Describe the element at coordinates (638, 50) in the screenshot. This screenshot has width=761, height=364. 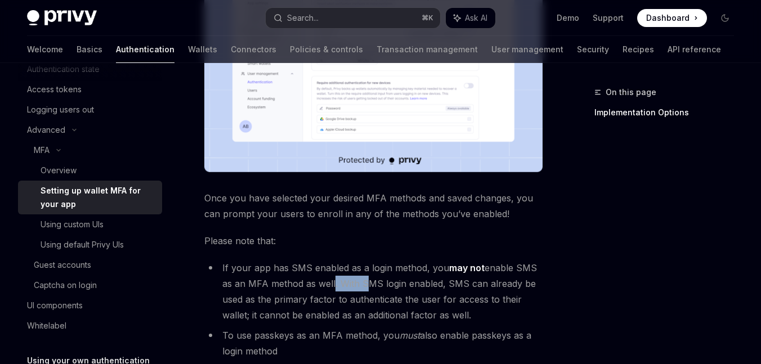
I see `a: Recipes` at that location.